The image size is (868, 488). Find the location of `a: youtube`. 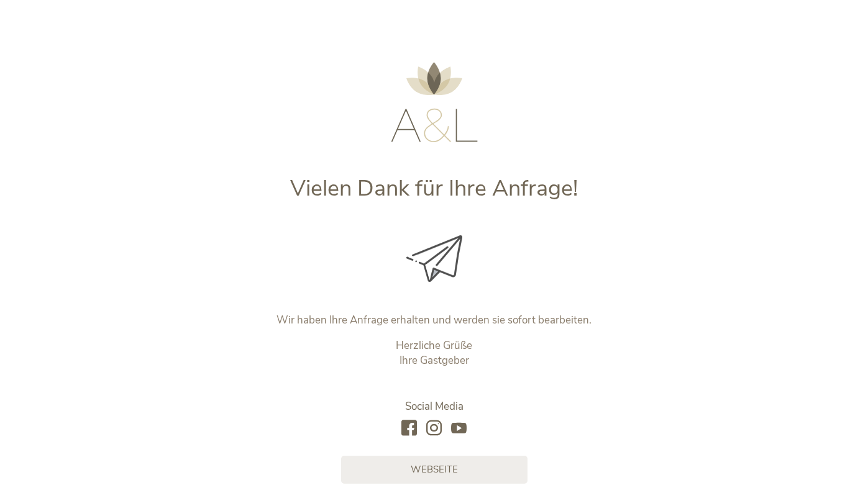

a: youtube is located at coordinates (459, 428).